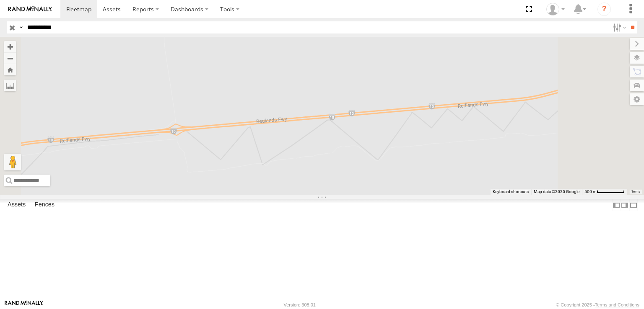 The width and height of the screenshot is (644, 309). What do you see at coordinates (556, 191) in the screenshot?
I see `span: Map data ©2025 Google` at bounding box center [556, 191].